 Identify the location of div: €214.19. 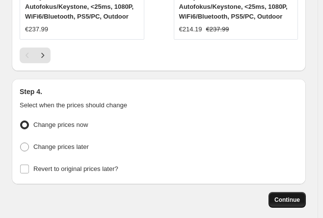
(190, 29).